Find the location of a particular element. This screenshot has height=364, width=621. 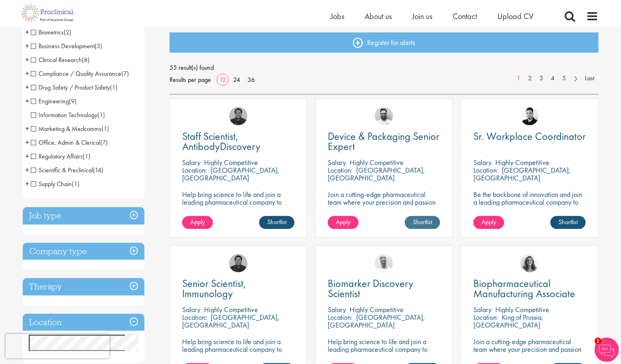

span: Staff Scientist, AntibodyDiscovery is located at coordinates (221, 141).